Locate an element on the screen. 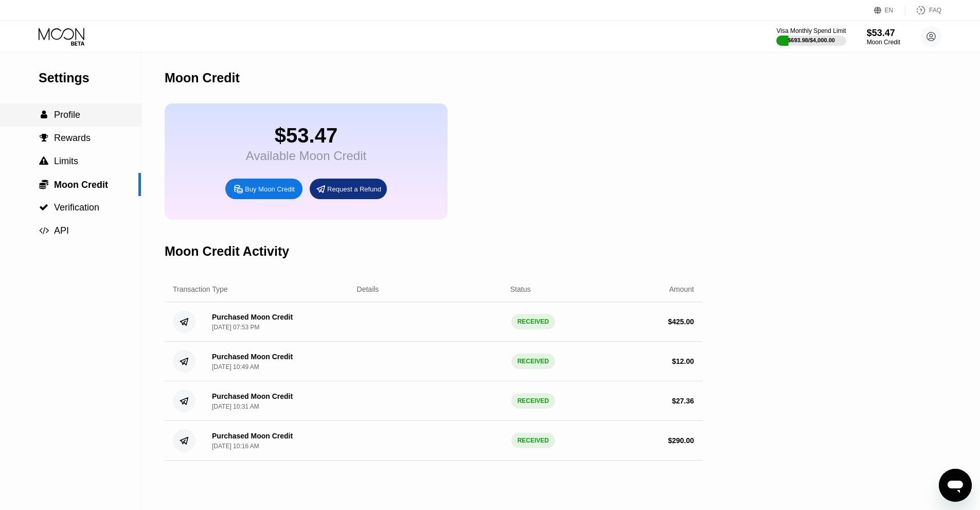 This screenshot has height=510, width=980. div: Settings is located at coordinates (89, 78).